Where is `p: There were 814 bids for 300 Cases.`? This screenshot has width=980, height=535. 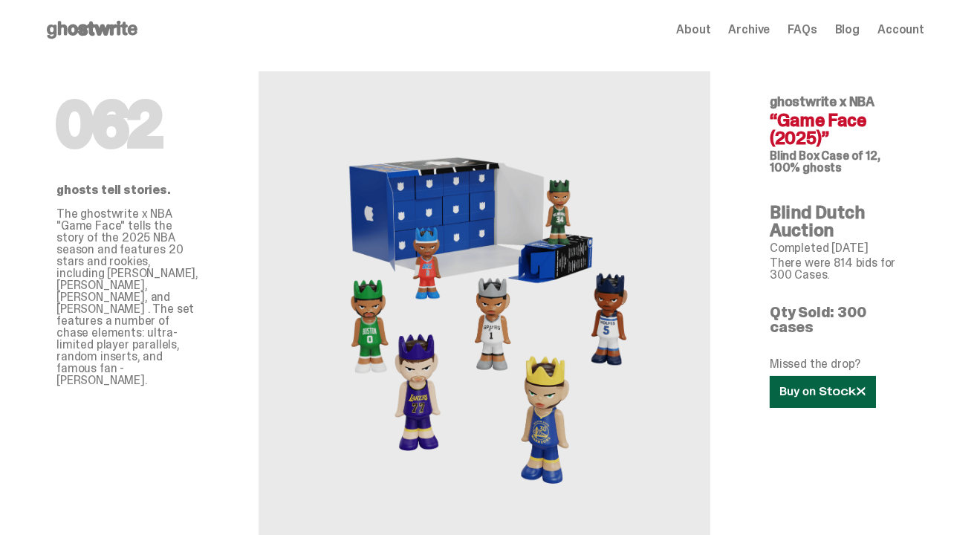
p: There were 814 bids for 300 Cases. is located at coordinates (841, 269).